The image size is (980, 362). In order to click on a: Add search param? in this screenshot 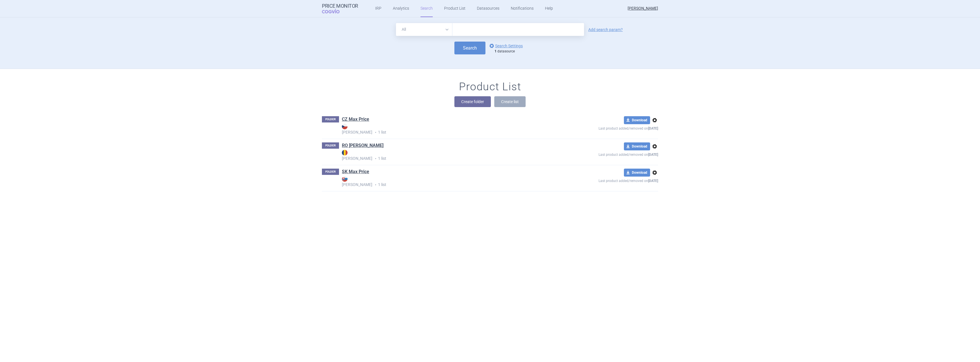, I will do `click(605, 30)`.